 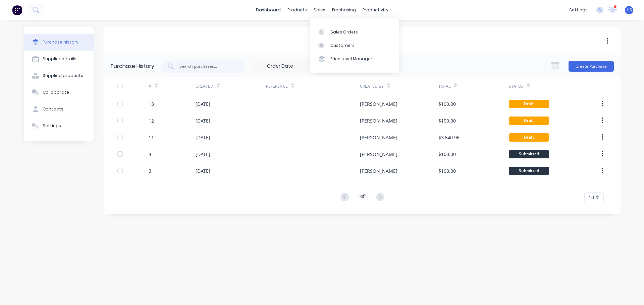 What do you see at coordinates (280, 66) in the screenshot?
I see `input: Order Date` at bounding box center [280, 66].